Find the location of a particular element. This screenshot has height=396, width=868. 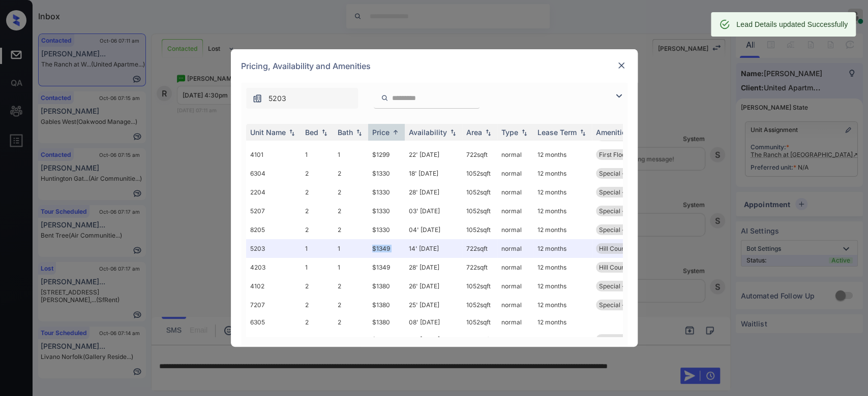

div: Lead Details updated Successfully is located at coordinates (792, 25).